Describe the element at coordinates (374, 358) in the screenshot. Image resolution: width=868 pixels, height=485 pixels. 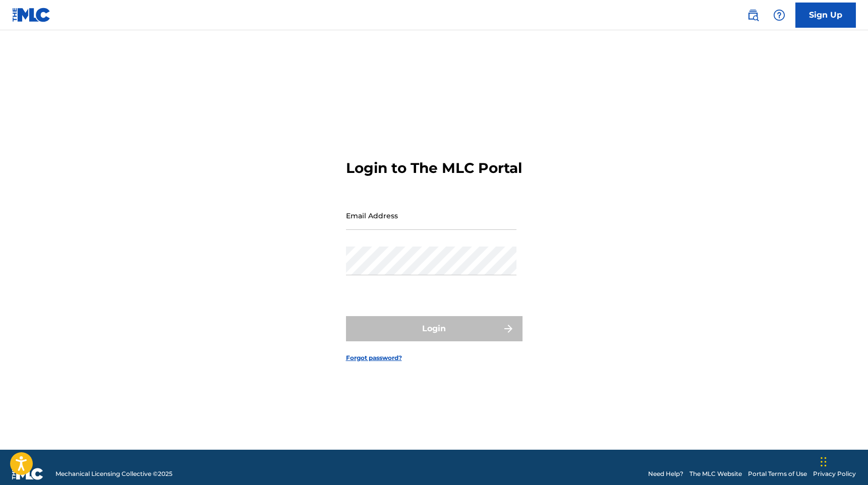
I see `a: Forgot password?` at that location.